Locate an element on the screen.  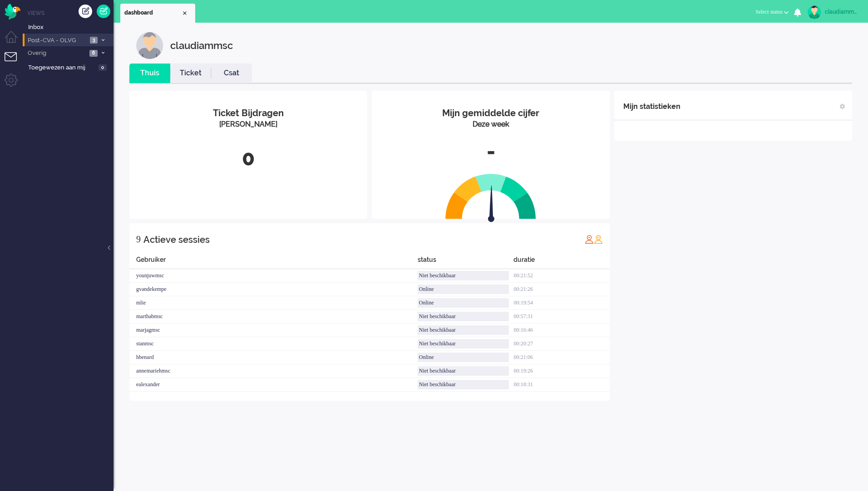
div: marjagmsc is located at coordinates (273, 331).